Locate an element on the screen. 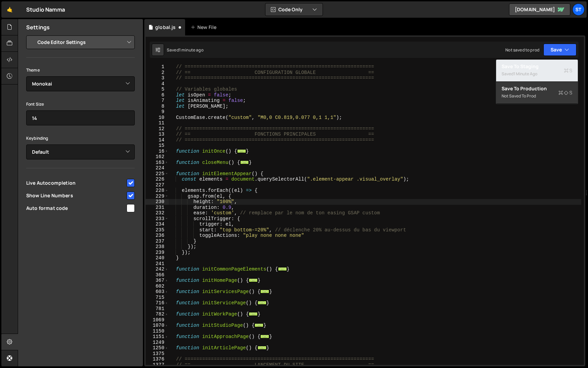 The image size is (588, 368). div: 242 is located at coordinates (157, 269).